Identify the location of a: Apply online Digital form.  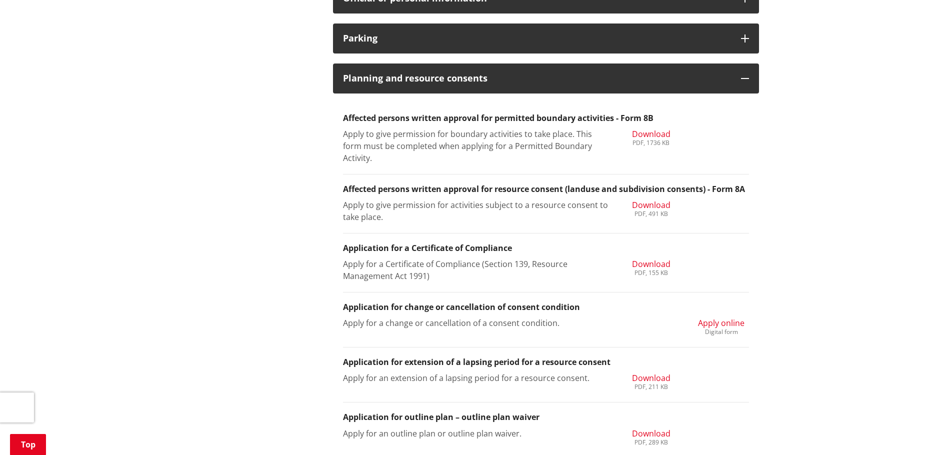
(721, 326).